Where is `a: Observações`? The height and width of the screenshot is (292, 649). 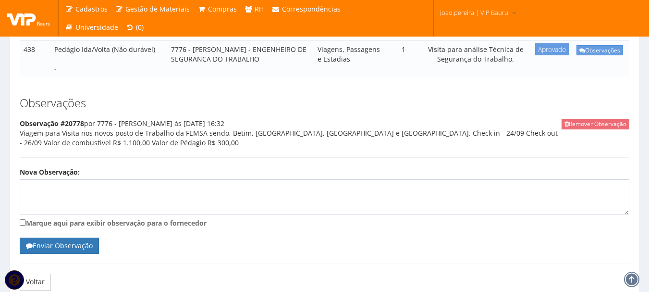 a: Observações is located at coordinates (599, 50).